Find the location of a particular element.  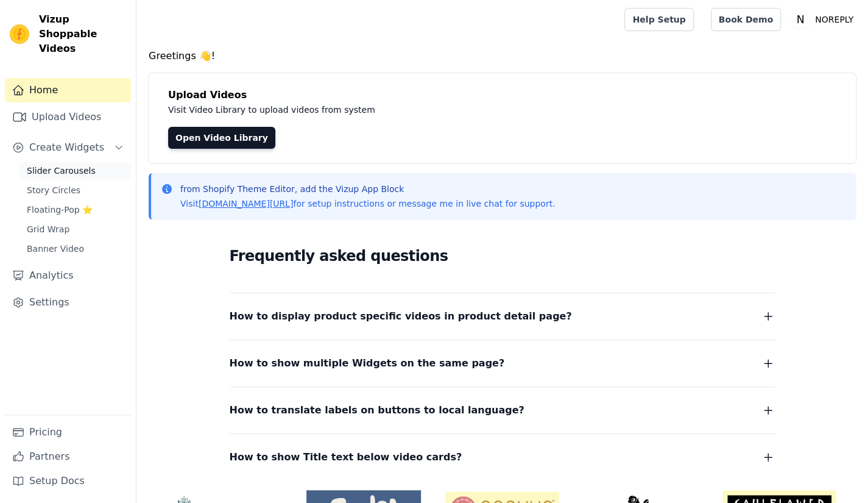

button: N NOREPLY is located at coordinates (824, 19).